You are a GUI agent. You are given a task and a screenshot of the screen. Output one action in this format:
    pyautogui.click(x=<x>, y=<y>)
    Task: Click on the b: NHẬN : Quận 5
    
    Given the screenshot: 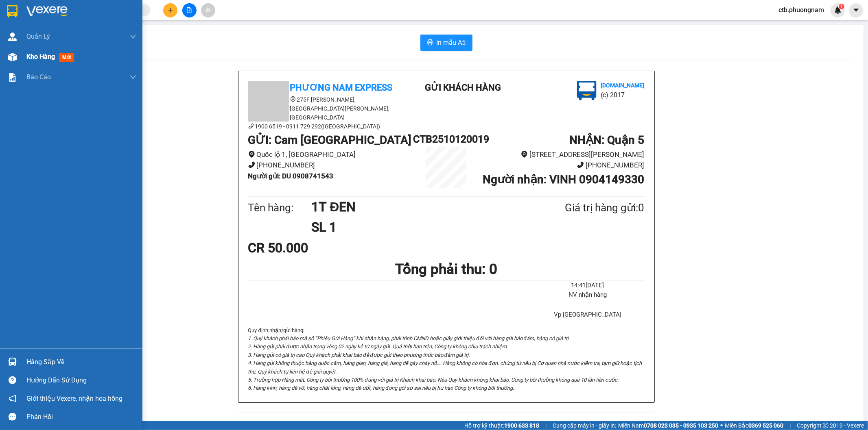 What is the action you would take?
    pyautogui.click(x=607, y=140)
    